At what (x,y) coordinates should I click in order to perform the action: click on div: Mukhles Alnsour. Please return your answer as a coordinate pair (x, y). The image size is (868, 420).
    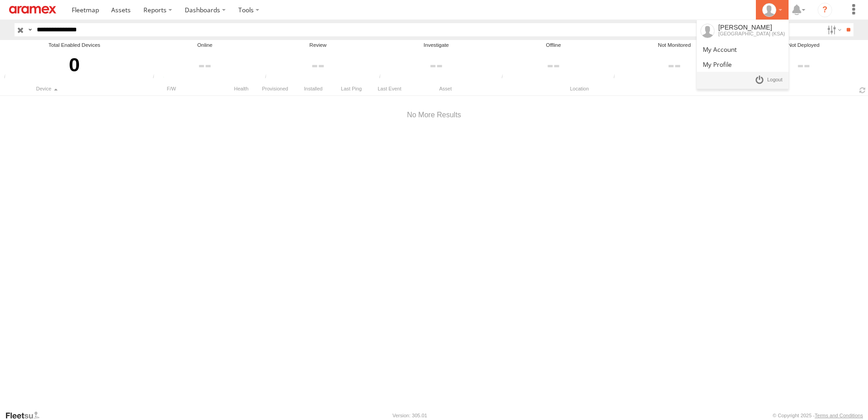
    Looking at the image, I should click on (772, 10).